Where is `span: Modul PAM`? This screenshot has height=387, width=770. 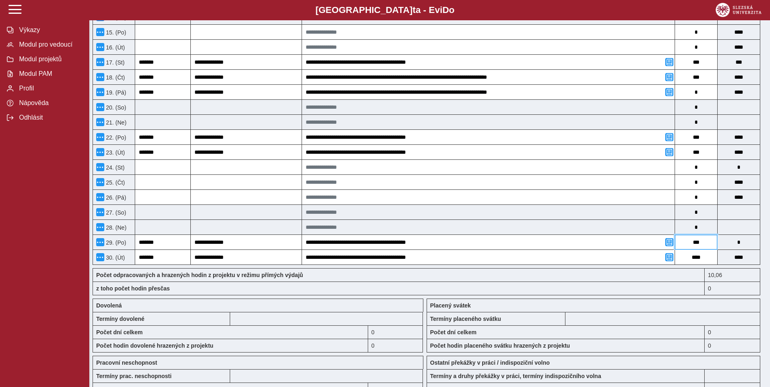
span: Modul PAM is located at coordinates (50, 74).